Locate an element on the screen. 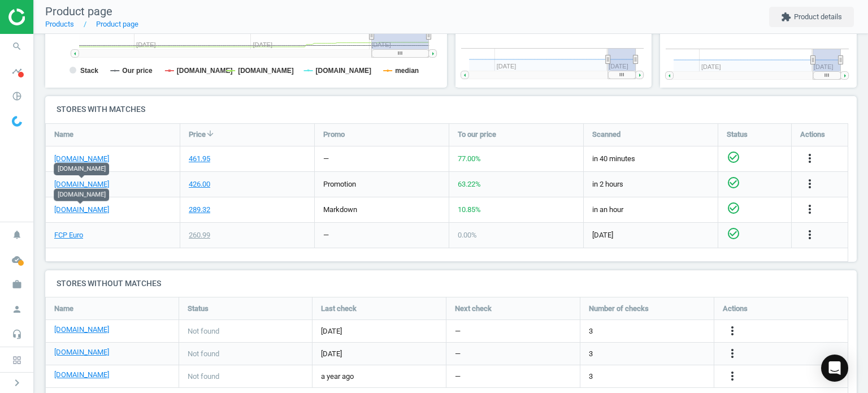 The image size is (868, 393). div: 426.00 is located at coordinates (199, 184).